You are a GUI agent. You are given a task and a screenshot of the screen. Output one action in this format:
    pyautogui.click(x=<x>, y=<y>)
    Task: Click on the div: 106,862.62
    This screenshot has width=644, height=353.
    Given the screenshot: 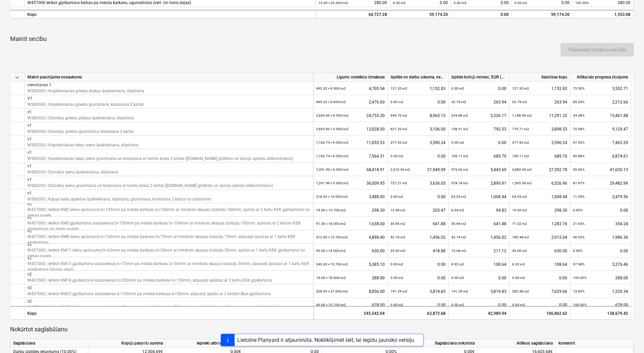 What is the action you would take?
    pyautogui.click(x=540, y=313)
    